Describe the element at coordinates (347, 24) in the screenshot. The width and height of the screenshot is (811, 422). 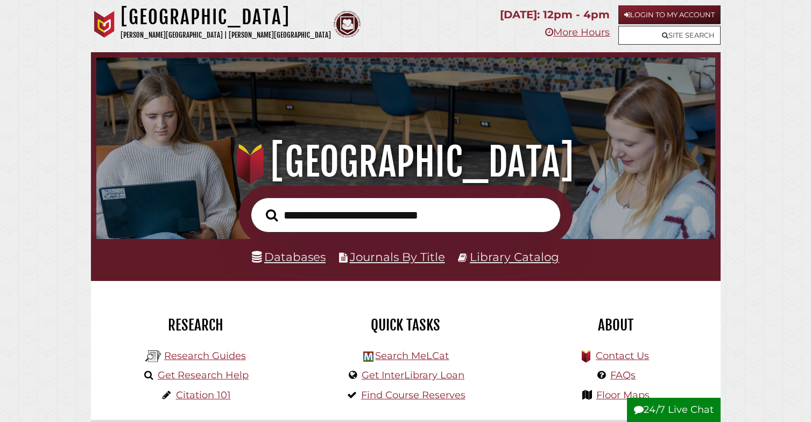
I see `img: Calvin Theological Seminary` at that location.